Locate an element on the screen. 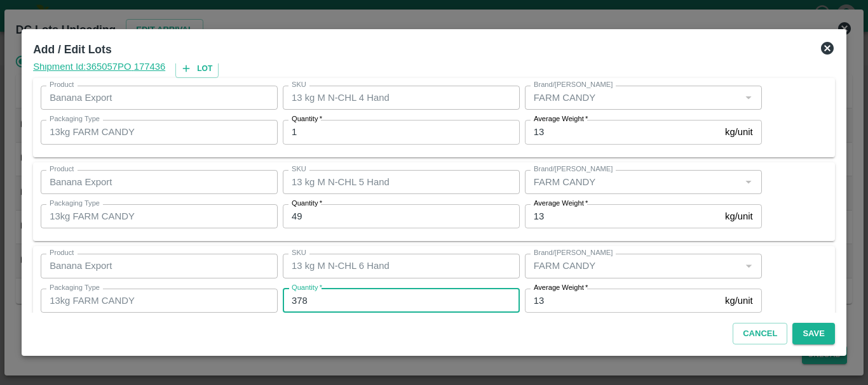  button: Save is located at coordinates (813, 334).